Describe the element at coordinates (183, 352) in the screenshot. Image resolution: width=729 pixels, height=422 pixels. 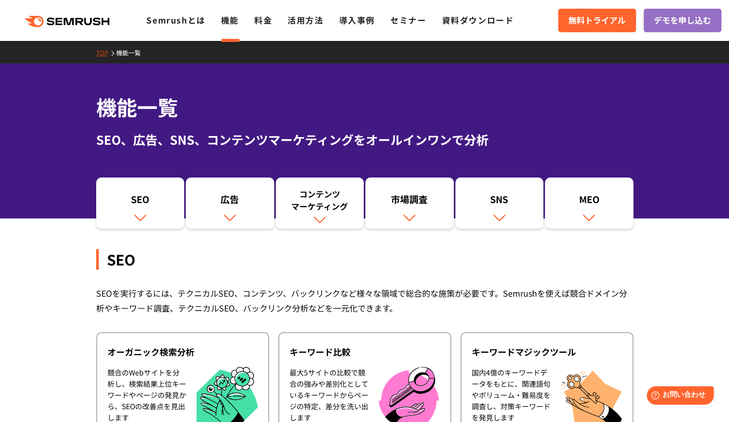
I see `div: オーガニック検索分析` at that location.